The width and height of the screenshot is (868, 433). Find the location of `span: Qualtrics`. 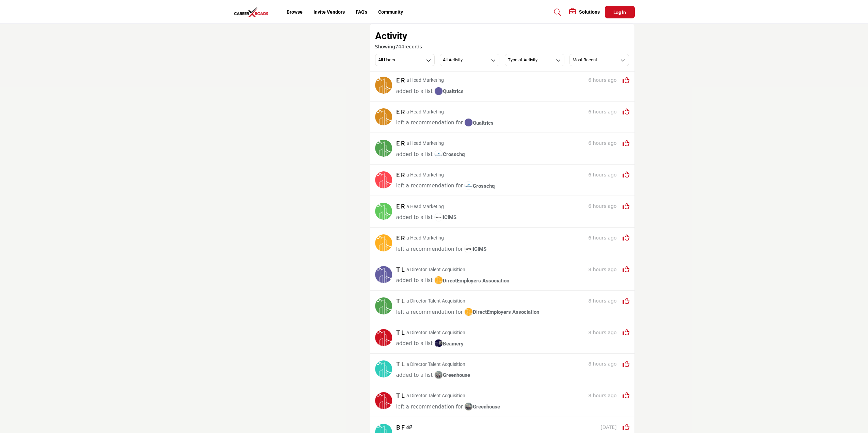

span: Qualtrics is located at coordinates (449, 91).